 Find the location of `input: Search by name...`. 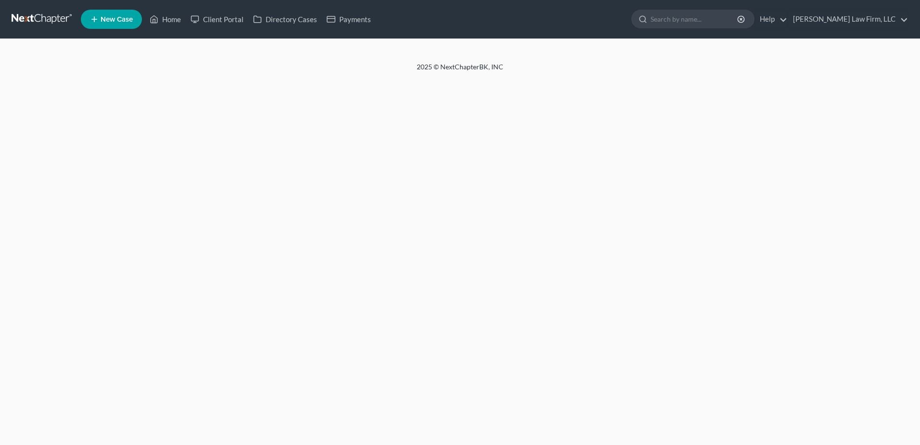

input: Search by name... is located at coordinates (694, 19).